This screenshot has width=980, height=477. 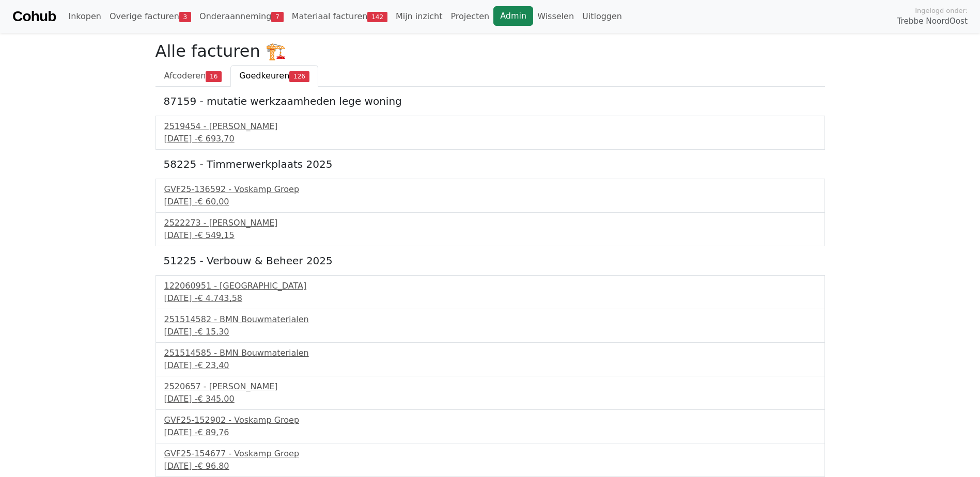 I want to click on span: Goedkeuren, so click(x=264, y=75).